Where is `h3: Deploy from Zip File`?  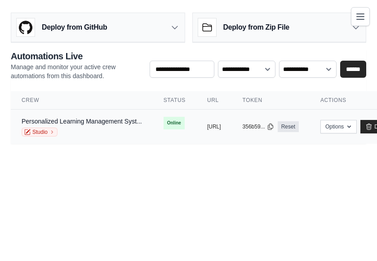
h3: Deploy from Zip File is located at coordinates (256, 27).